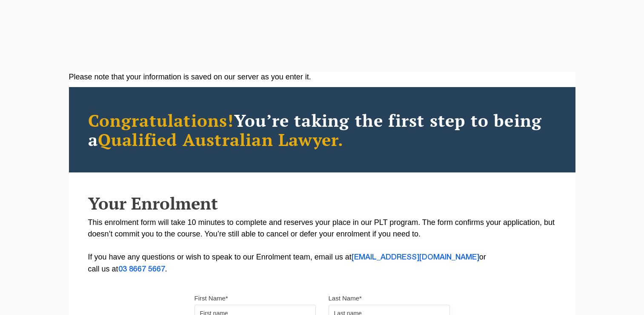 The height and width of the screenshot is (315, 644). Describe the element at coordinates (322, 77) in the screenshot. I see `div: Please note that your information is saved on our server as you enter it.` at that location.